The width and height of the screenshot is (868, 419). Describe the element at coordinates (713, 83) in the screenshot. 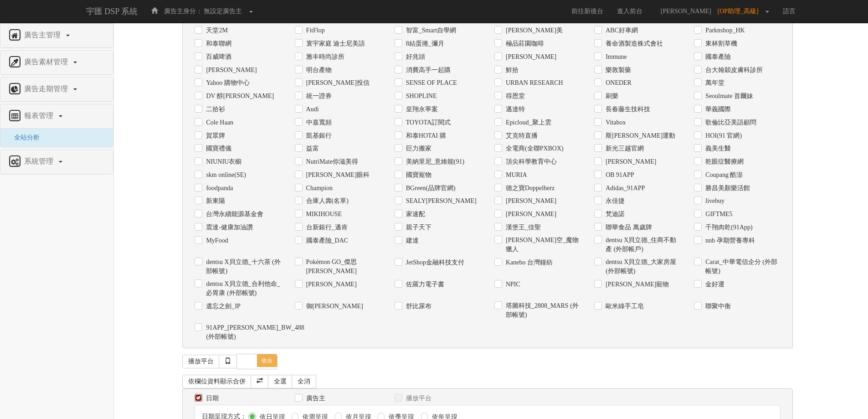

I see `label: 萬年堂` at that location.